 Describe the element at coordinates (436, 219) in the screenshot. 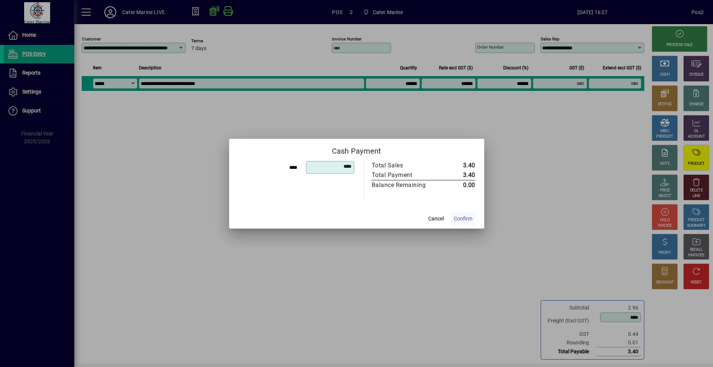

I see `button: Cancel` at that location.